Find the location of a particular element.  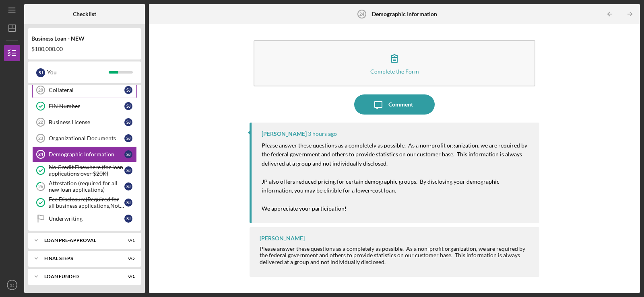

div: FINAL STEPS is located at coordinates (80, 258).